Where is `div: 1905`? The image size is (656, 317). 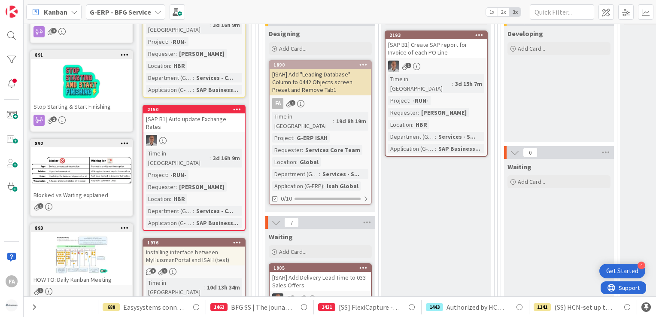 div: 1905 is located at coordinates (322, 268).